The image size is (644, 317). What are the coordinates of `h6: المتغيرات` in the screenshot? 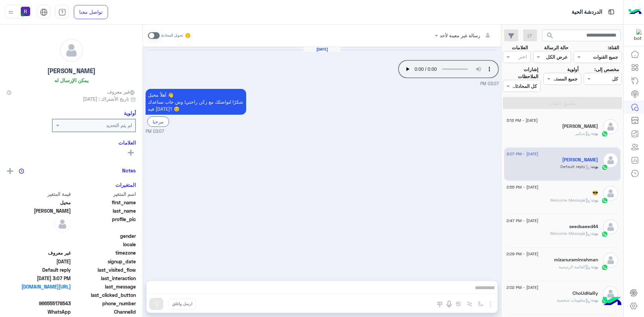 It's located at (126, 185).